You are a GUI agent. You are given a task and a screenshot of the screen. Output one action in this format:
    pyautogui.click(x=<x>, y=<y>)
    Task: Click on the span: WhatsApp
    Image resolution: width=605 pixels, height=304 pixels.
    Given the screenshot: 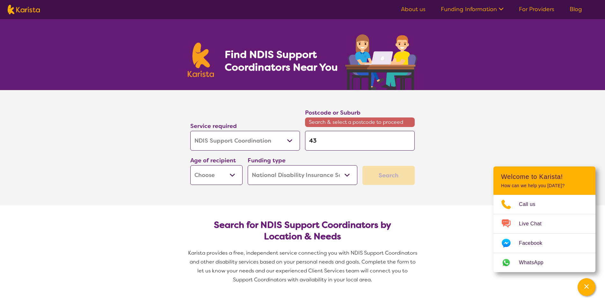 What is the action you would take?
    pyautogui.click(x=535, y=263)
    